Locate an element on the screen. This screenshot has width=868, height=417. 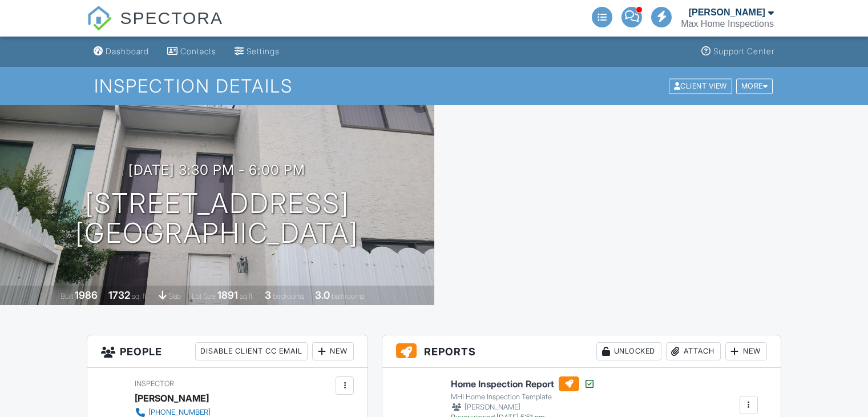
a: Dashboard is located at coordinates (121, 51).